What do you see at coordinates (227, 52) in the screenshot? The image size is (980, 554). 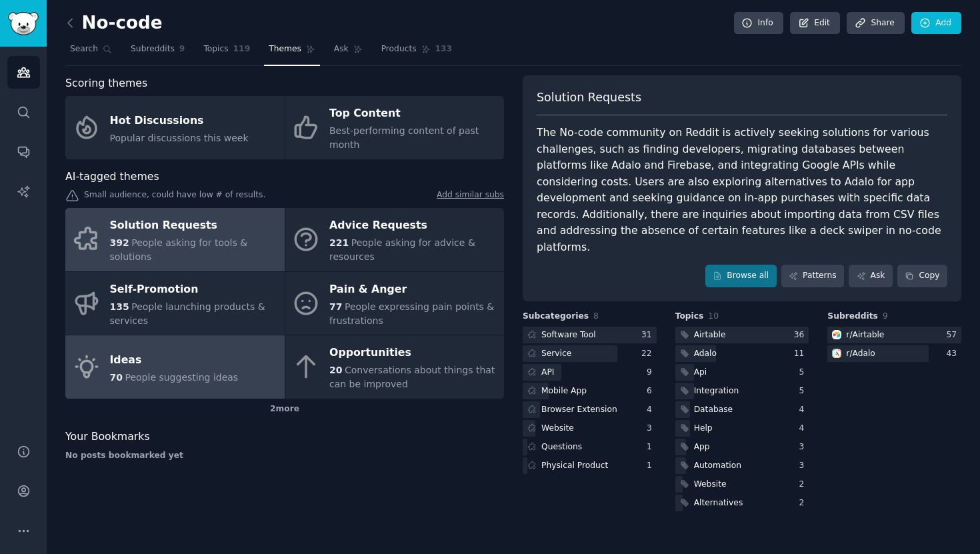 I see `a: Topics119` at bounding box center [227, 52].